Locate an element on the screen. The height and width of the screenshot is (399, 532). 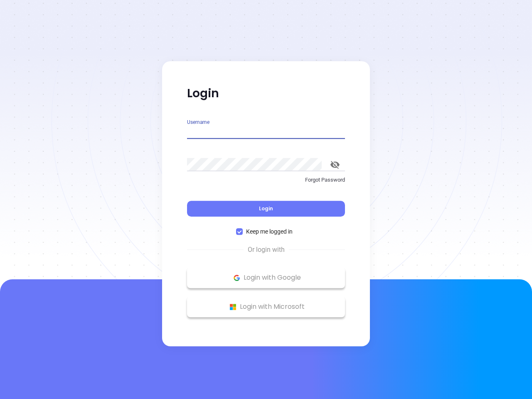
p: Login with Google is located at coordinates (266, 277).